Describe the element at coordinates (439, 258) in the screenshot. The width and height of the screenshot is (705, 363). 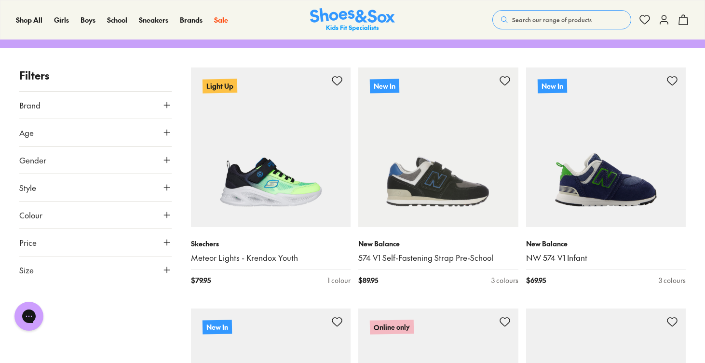
I see `a: 574 V1 Self-Fastening Strap Pre-School` at that location.